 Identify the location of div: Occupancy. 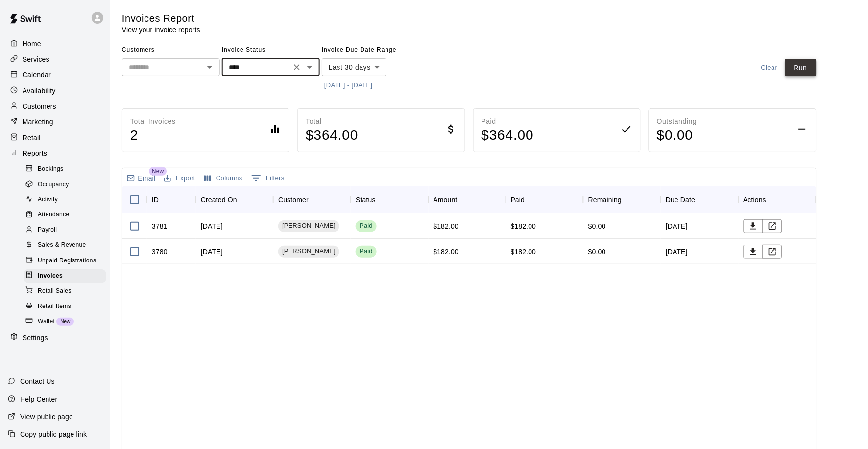
(64, 184).